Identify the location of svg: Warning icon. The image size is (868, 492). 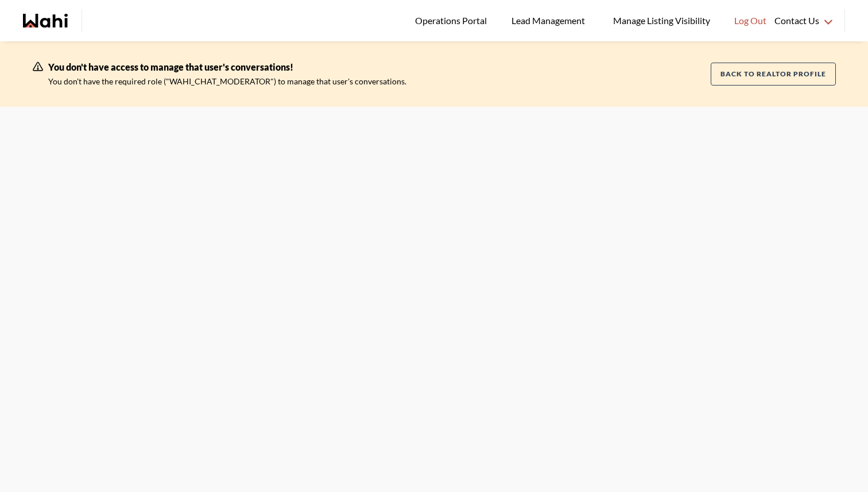
(38, 66).